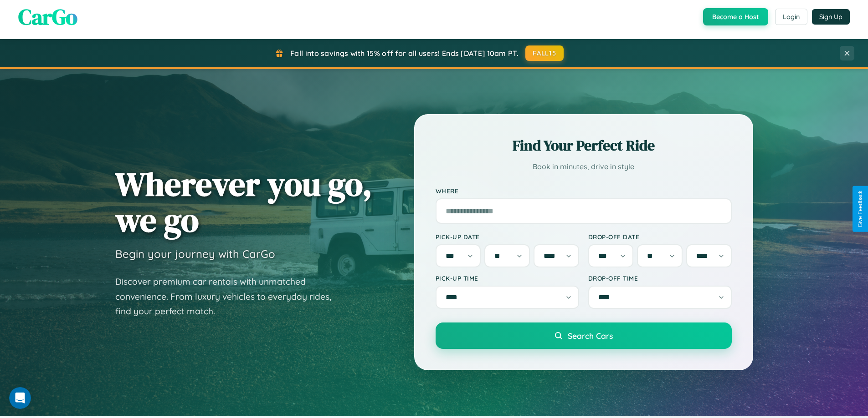 This screenshot has width=868, height=418. I want to click on span: CarGo, so click(48, 17).